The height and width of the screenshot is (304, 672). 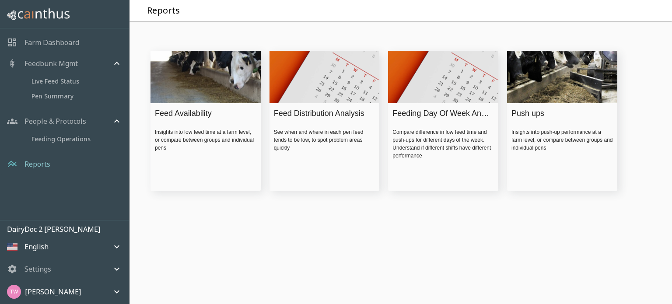 What do you see at coordinates (324, 77) in the screenshot?
I see `img: Feed Distribution Analysis` at bounding box center [324, 77].